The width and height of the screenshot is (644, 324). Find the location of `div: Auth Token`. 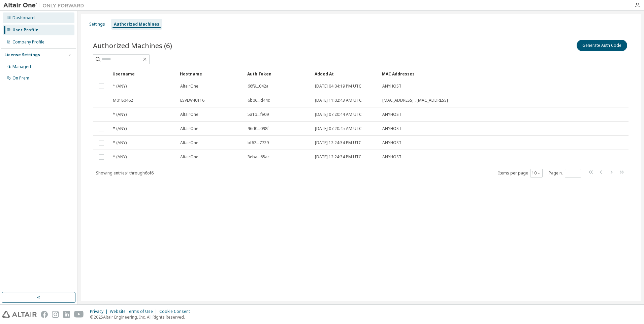

div: Auth Token is located at coordinates (278, 74).